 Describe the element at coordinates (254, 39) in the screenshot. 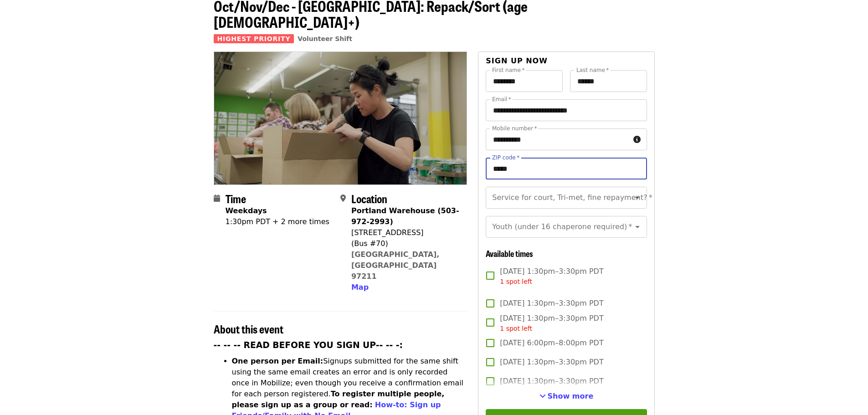

I see `span: Highest Priority` at that location.